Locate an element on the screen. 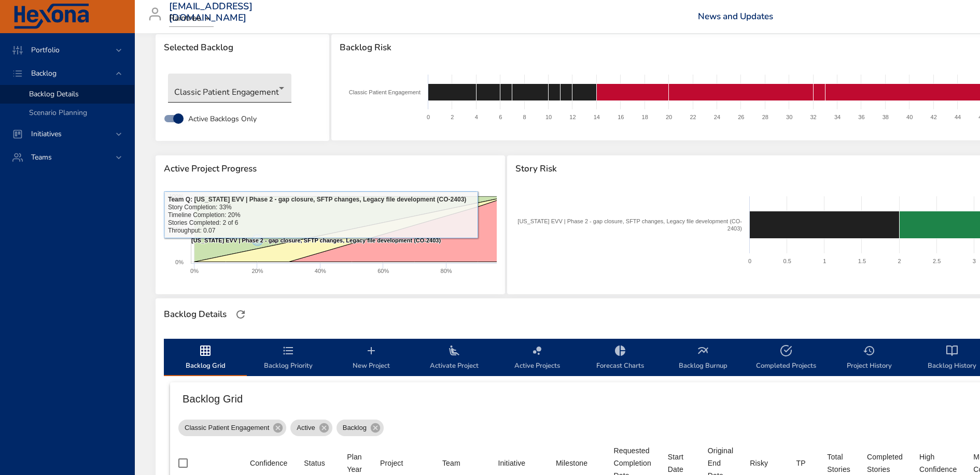 The height and width of the screenshot is (475, 980). text: 10 is located at coordinates (549, 117).